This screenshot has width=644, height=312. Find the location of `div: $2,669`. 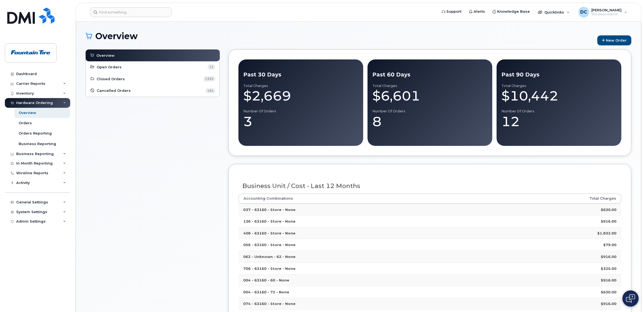

div: $2,669 is located at coordinates (301, 96).